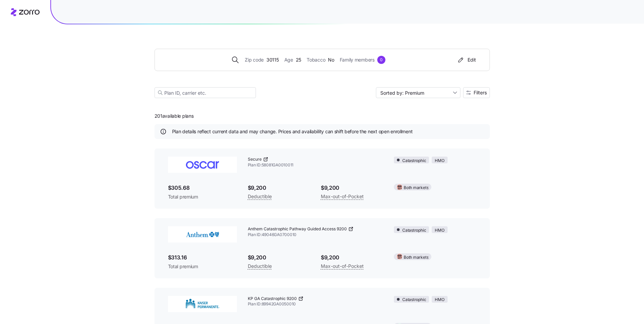  I want to click on img: Anthem, so click(203, 234).